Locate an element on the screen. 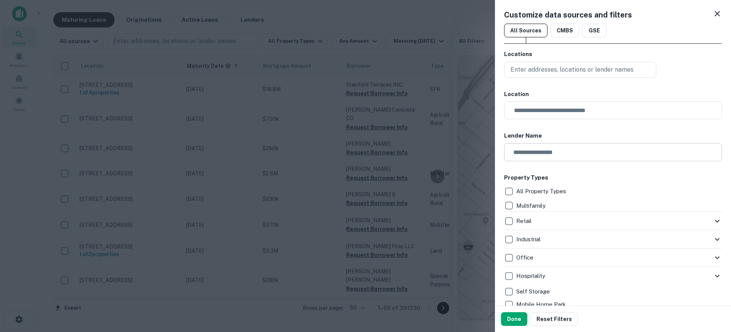 This screenshot has width=731, height=332. button: CMBS is located at coordinates (564, 30).